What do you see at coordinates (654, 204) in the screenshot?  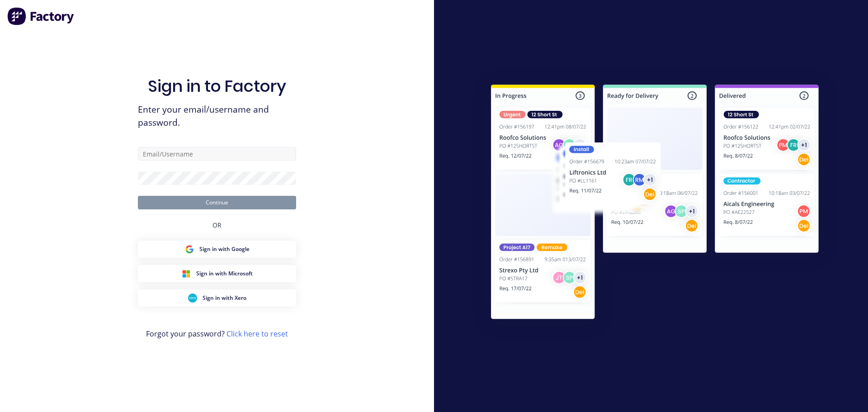 I see `img: Sign in` at bounding box center [654, 204].